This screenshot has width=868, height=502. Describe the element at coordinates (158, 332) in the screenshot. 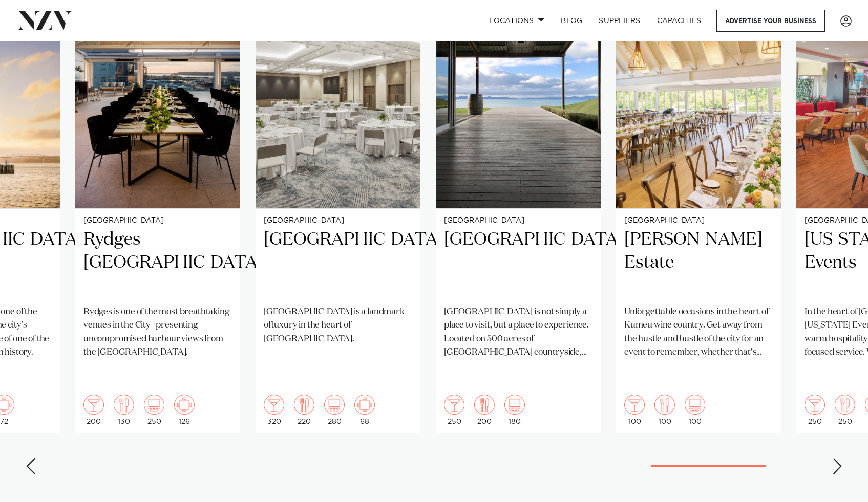

I see `p: Rydges is one of the most breathtaking venues in the City - presenting uncompromised harbour view...` at that location.